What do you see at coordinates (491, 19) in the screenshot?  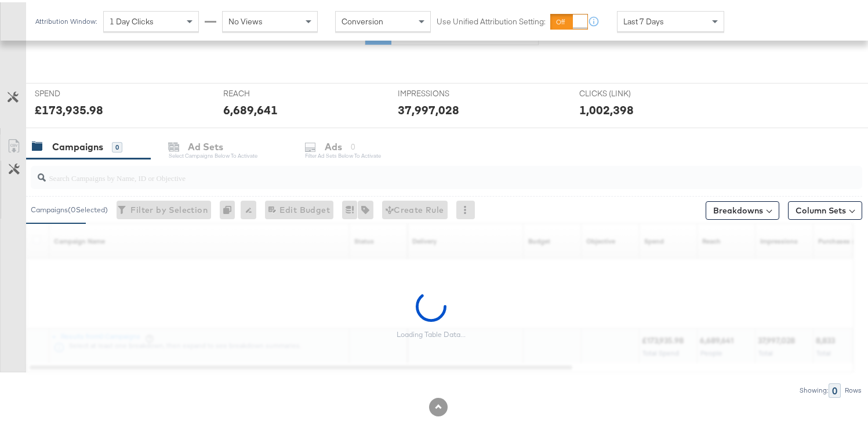 I see `label: Use Unified Attribution Setting:` at bounding box center [491, 19].